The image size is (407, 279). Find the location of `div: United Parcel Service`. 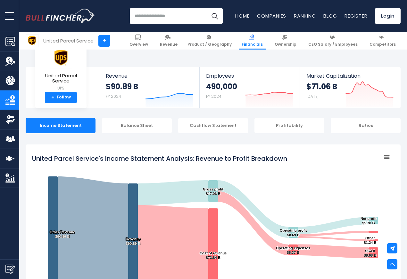

div: United Parcel Service is located at coordinates (68, 41).